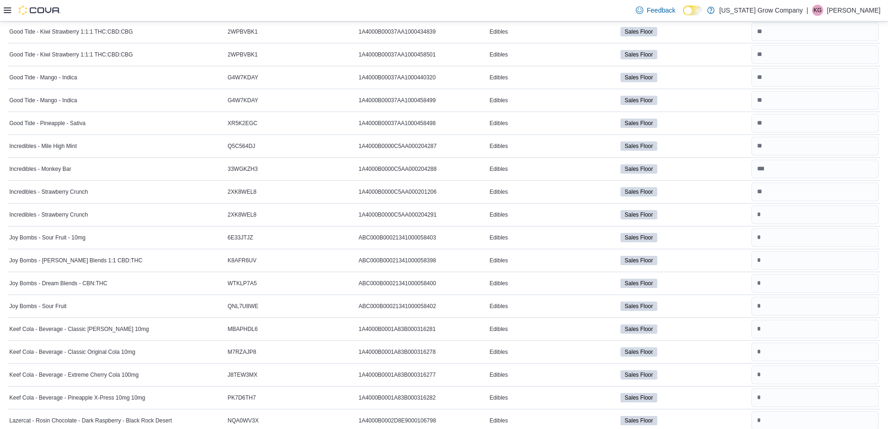 Image resolution: width=888 pixels, height=429 pixels. Describe the element at coordinates (422, 260) in the screenshot. I see `div: ABC000B00021341000058398` at that location.